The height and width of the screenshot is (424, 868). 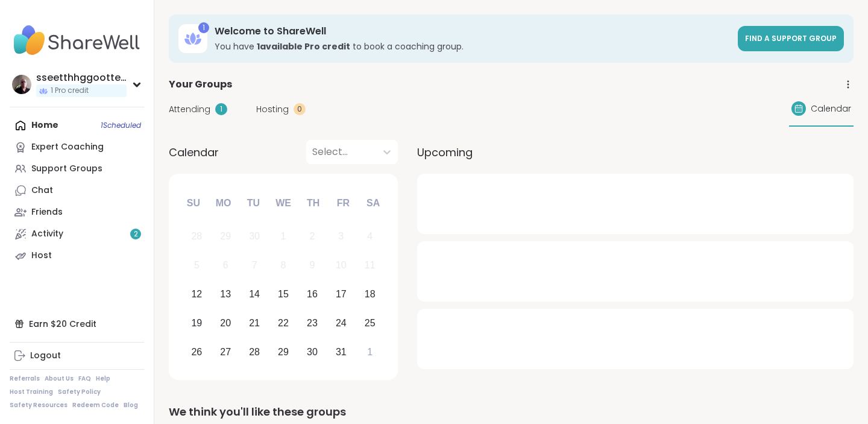 What do you see at coordinates (312, 237) in the screenshot?
I see `div: Not available Thursday, October 2nd, 2025` at bounding box center [312, 237].